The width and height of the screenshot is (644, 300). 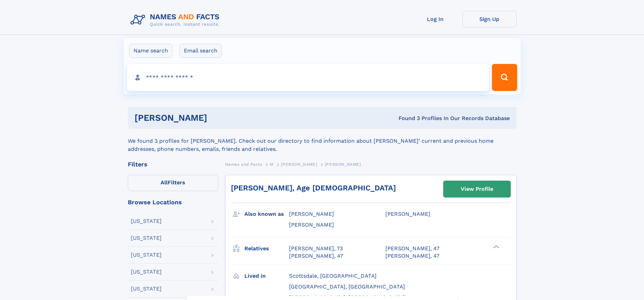 I want to click on div: Browse Locations, so click(x=173, y=202).